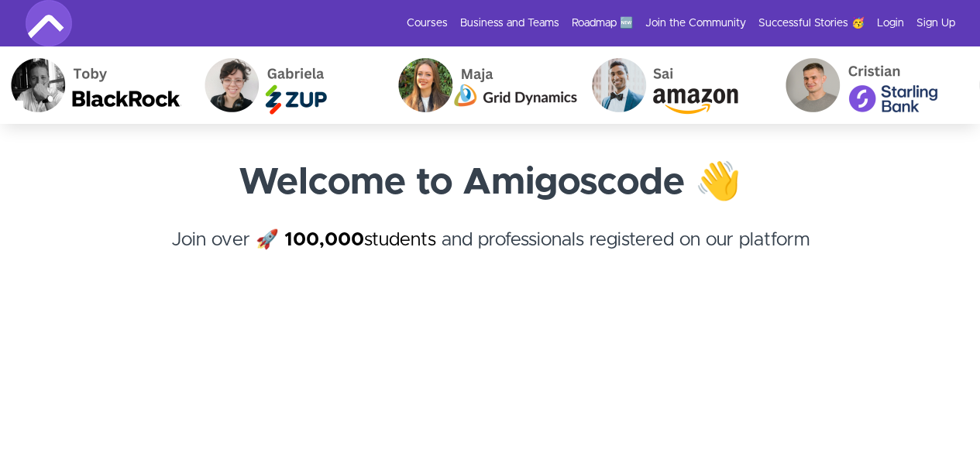 The width and height of the screenshot is (980, 453). What do you see at coordinates (823, 85) in the screenshot?
I see `img: Cristian` at bounding box center [823, 85].